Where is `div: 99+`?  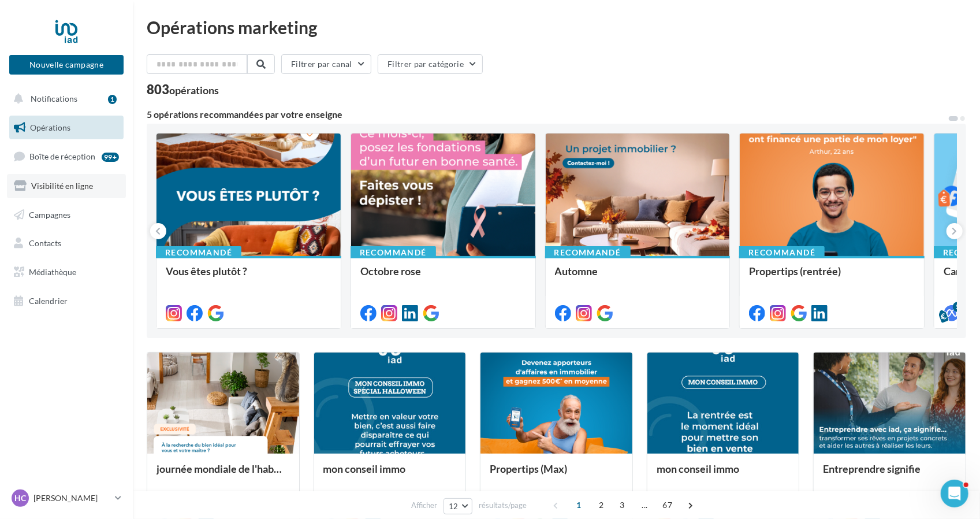 div: 99+ is located at coordinates (111, 157).